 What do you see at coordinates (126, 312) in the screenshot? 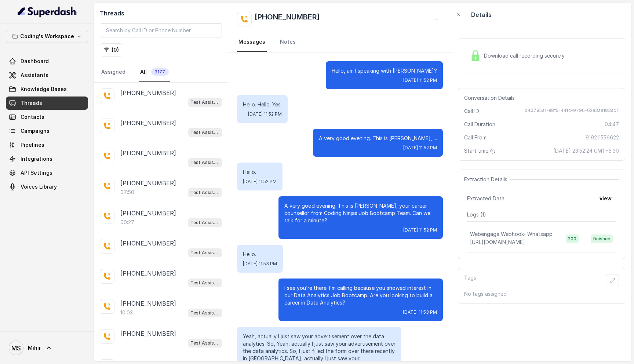
I see `p: 10:03` at bounding box center [126, 312].